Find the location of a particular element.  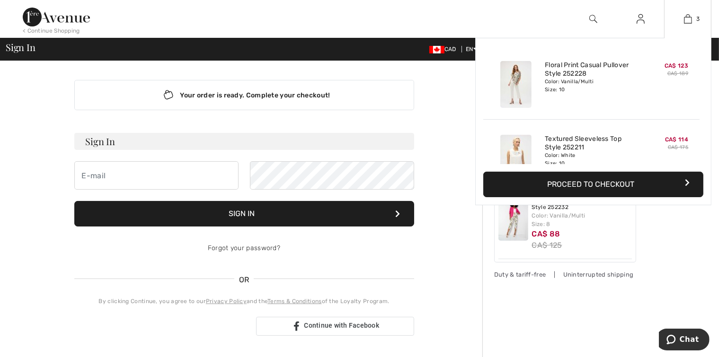

span: Continue with Facebook is located at coordinates (341, 326).